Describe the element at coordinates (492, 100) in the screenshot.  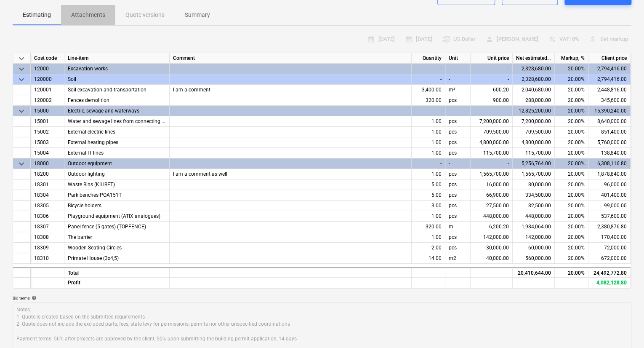
I see `div: 900.00` at that location.